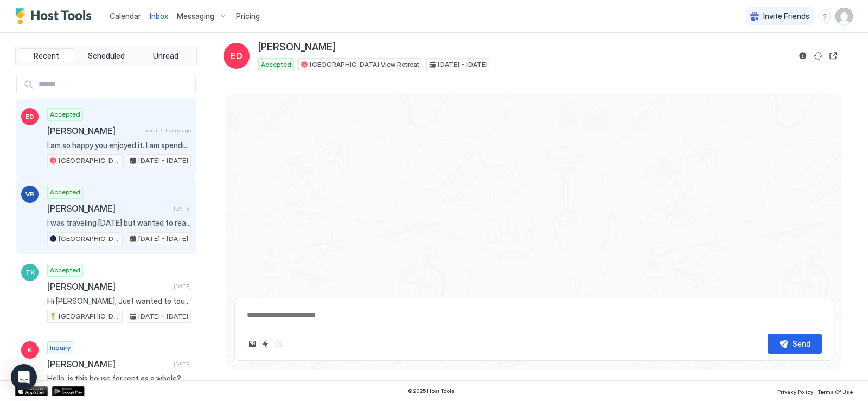 The width and height of the screenshot is (868, 401). Describe the element at coordinates (60, 348) in the screenshot. I see `span: Inquiry` at that location.